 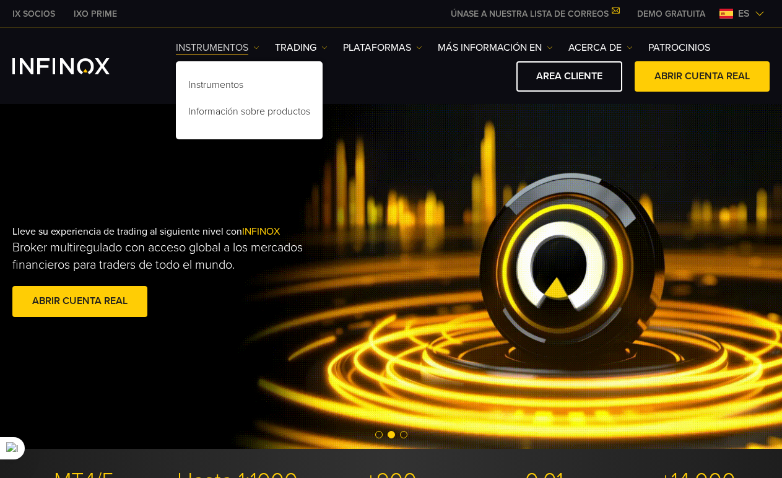 I want to click on a: INFINOX MENU, so click(x=671, y=14).